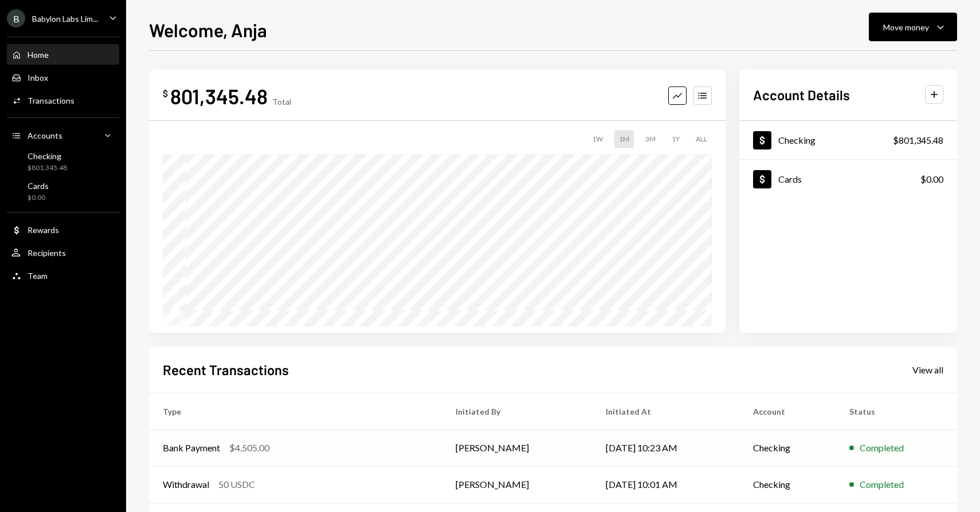  What do you see at coordinates (676, 138) in the screenshot?
I see `div: 1Y` at bounding box center [676, 138].